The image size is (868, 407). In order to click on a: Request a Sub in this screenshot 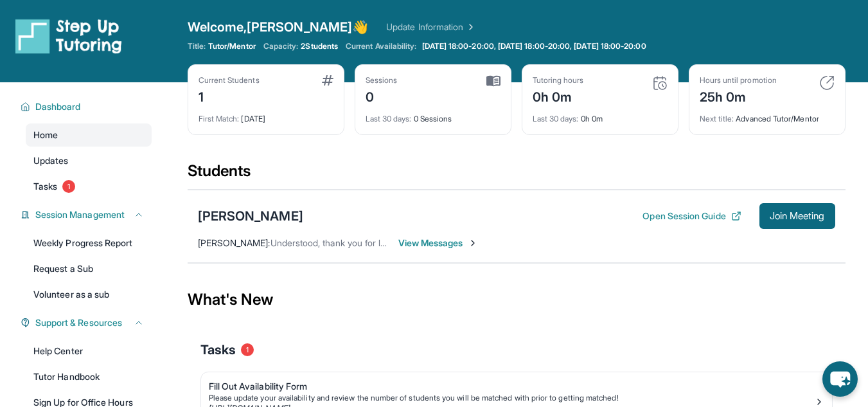, I will do `click(88, 269)`.